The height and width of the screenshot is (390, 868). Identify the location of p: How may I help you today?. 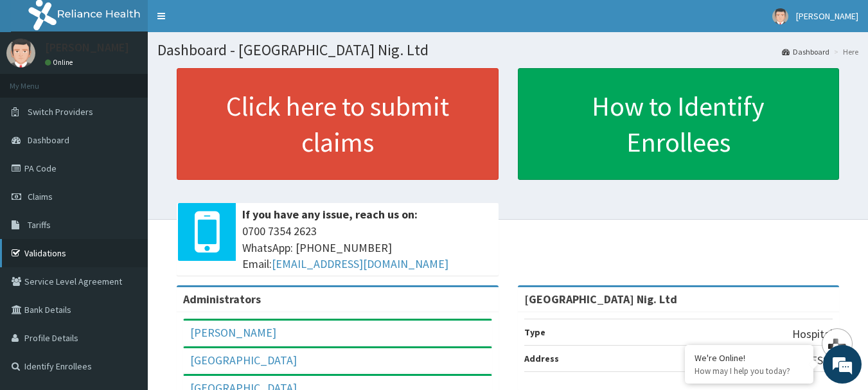
(749, 371).